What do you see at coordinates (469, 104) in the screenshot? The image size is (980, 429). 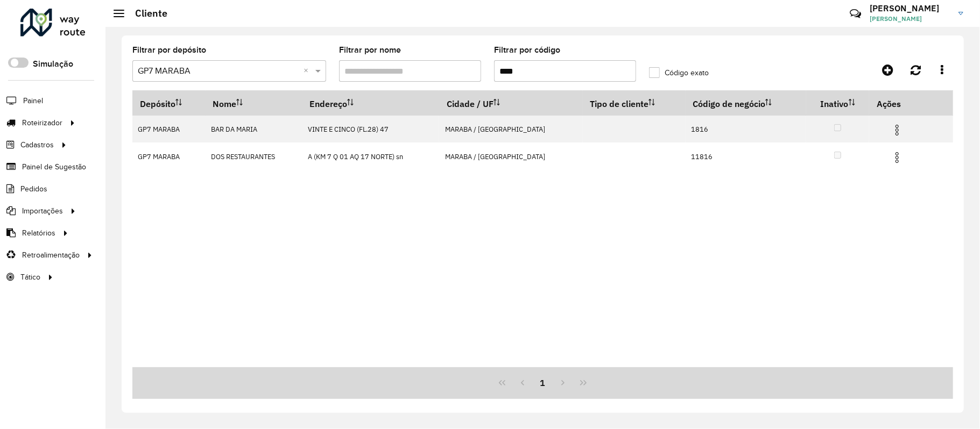 I see `font: Cidade / UF` at bounding box center [469, 104].